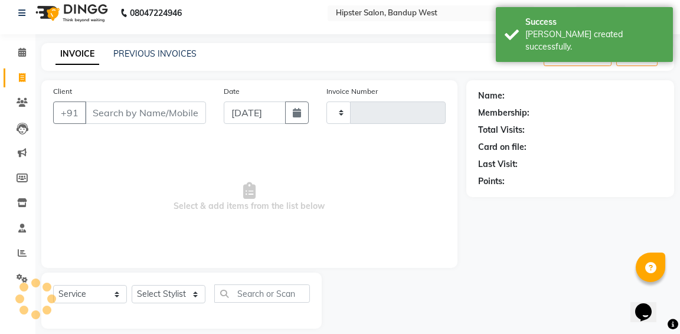 The height and width of the screenshot is (334, 680). What do you see at coordinates (595, 41) in the screenshot?
I see `div: Bill created successfully.` at bounding box center [595, 41].